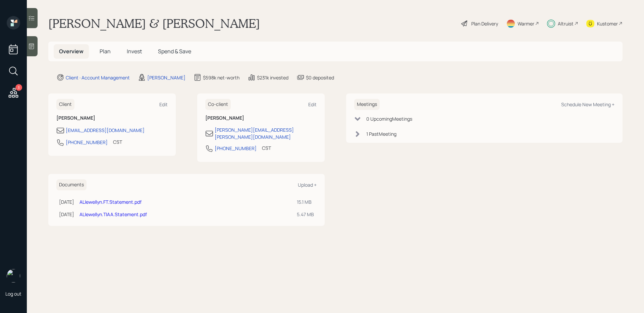  I want to click on h6: Meetings, so click(367, 104).